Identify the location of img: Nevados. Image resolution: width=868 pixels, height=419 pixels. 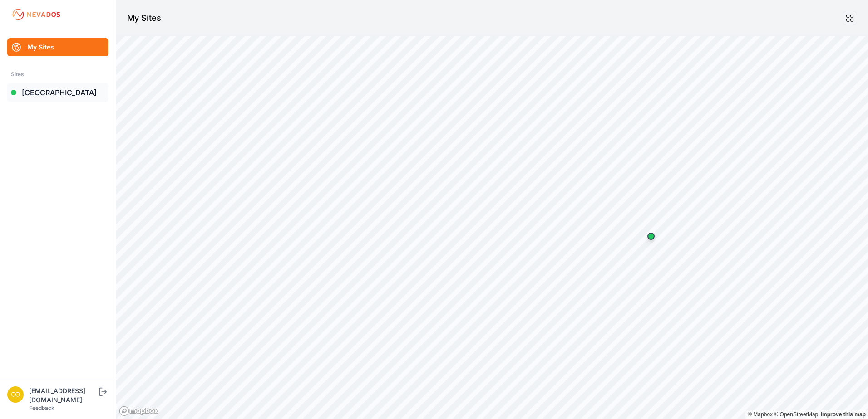
(36, 15).